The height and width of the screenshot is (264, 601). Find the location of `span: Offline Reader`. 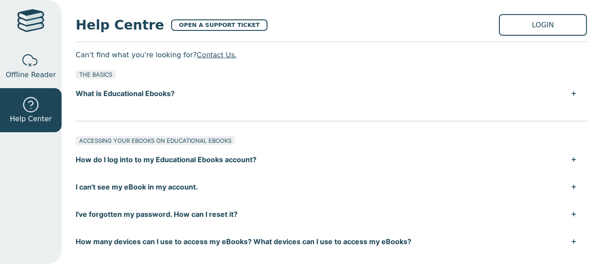

span: Offline Reader is located at coordinates (31, 75).